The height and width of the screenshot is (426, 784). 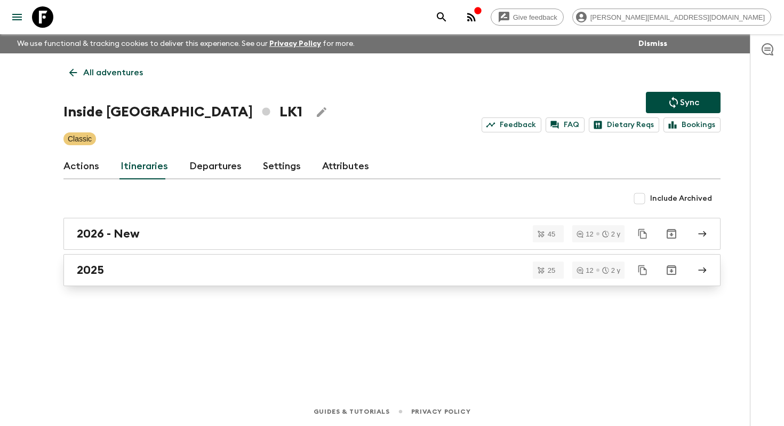 I want to click on p: We use functional & tracking cookies to deliver this experience. See our for more., so click(x=186, y=44).